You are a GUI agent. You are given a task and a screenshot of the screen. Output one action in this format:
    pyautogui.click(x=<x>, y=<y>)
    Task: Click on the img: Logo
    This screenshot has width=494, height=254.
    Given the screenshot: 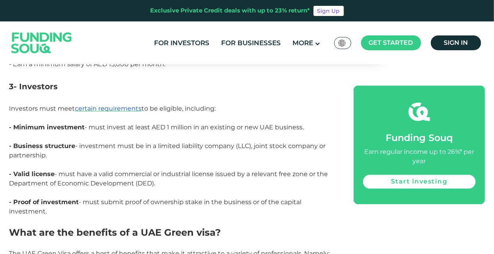 What is the action you would take?
    pyautogui.click(x=42, y=43)
    